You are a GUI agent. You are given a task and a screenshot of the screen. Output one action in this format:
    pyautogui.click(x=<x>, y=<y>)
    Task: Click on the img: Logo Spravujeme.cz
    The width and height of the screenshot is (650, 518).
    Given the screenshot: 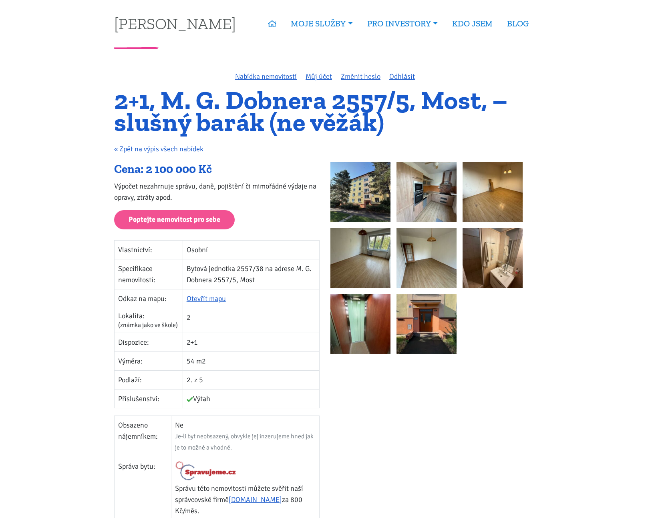 What is the action you would take?
    pyautogui.click(x=205, y=471)
    